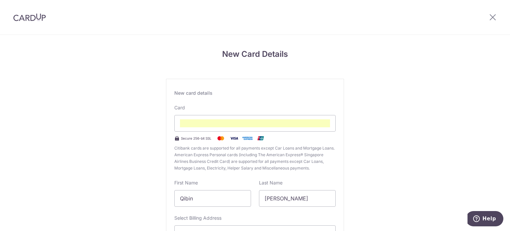 The image size is (510, 231). Describe the element at coordinates (221, 138) in the screenshot. I see `img: Mastercard` at that location.